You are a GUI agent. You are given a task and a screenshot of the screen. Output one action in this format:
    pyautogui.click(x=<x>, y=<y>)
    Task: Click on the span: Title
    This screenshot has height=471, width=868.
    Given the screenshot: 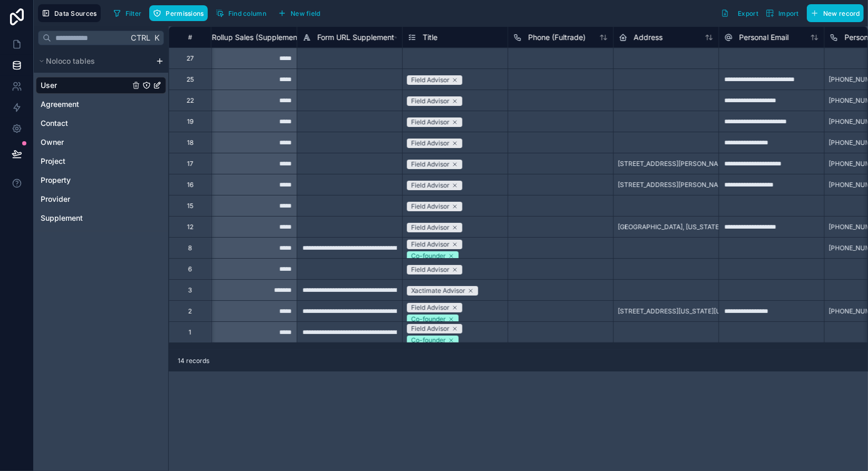 What is the action you would take?
    pyautogui.click(x=430, y=37)
    